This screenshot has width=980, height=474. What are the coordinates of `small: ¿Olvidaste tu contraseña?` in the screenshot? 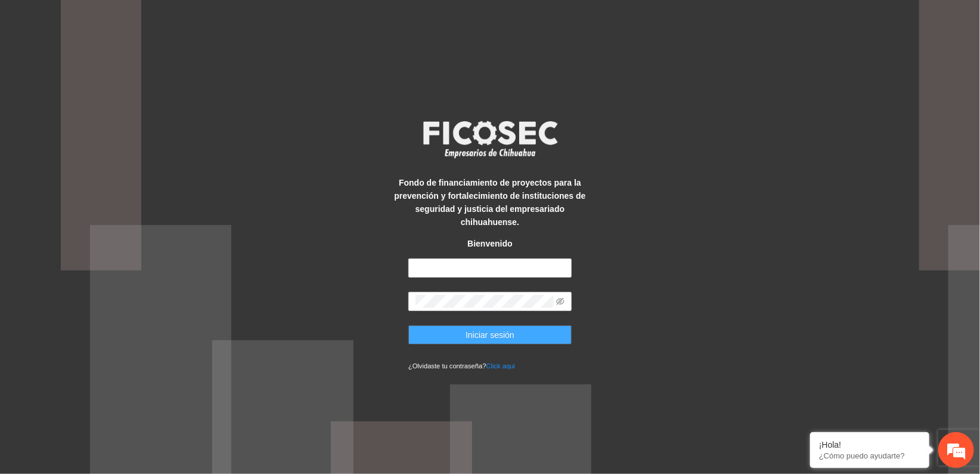 It's located at (462, 366).